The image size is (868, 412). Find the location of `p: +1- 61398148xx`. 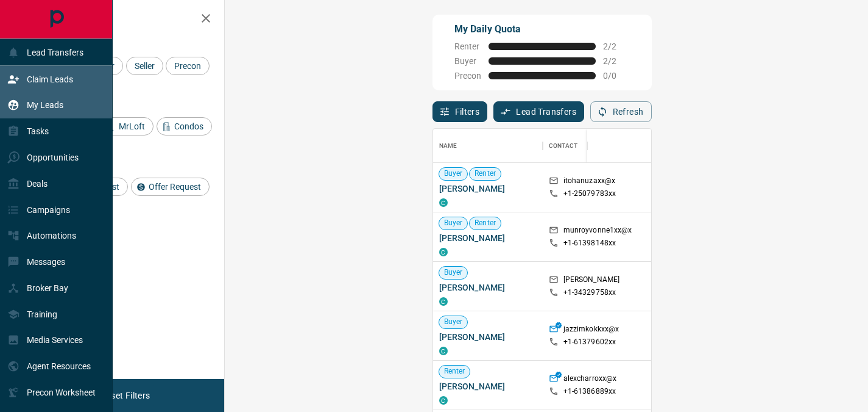

p: +1- 61398148xx is located at coordinates (590, 243).